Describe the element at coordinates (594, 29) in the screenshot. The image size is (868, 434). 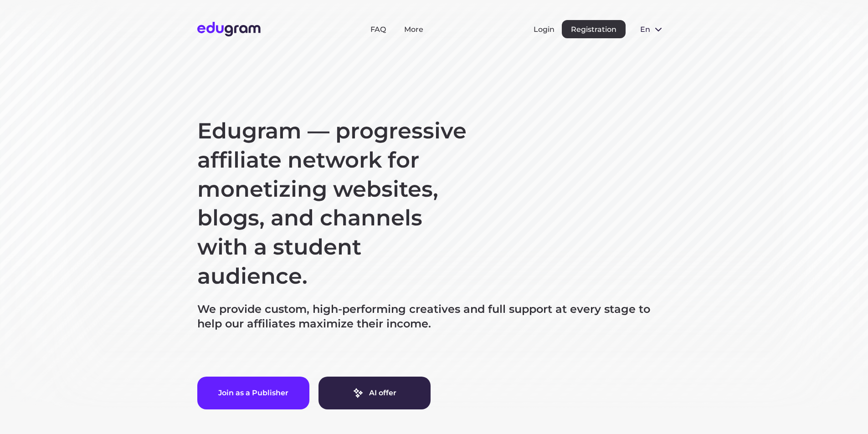
I see `button: Registration` at that location.